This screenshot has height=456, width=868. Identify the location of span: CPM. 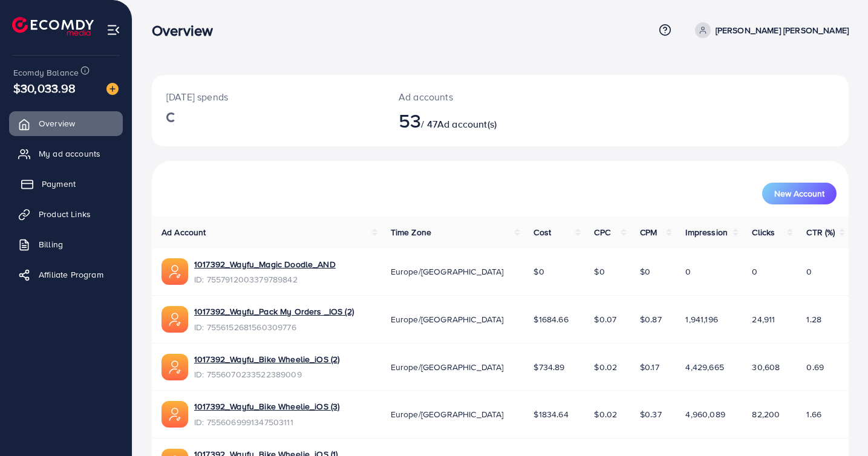
(648, 232).